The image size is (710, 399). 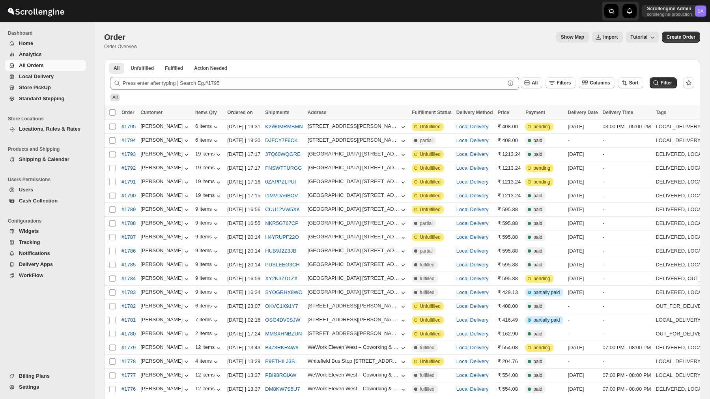 I want to click on span: Widgets, so click(x=29, y=231).